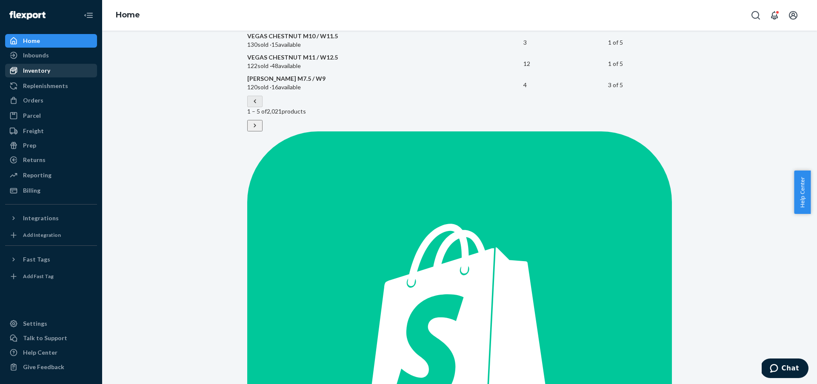  What do you see at coordinates (275, 66) in the screenshot?
I see `span: 48` at bounding box center [275, 66].